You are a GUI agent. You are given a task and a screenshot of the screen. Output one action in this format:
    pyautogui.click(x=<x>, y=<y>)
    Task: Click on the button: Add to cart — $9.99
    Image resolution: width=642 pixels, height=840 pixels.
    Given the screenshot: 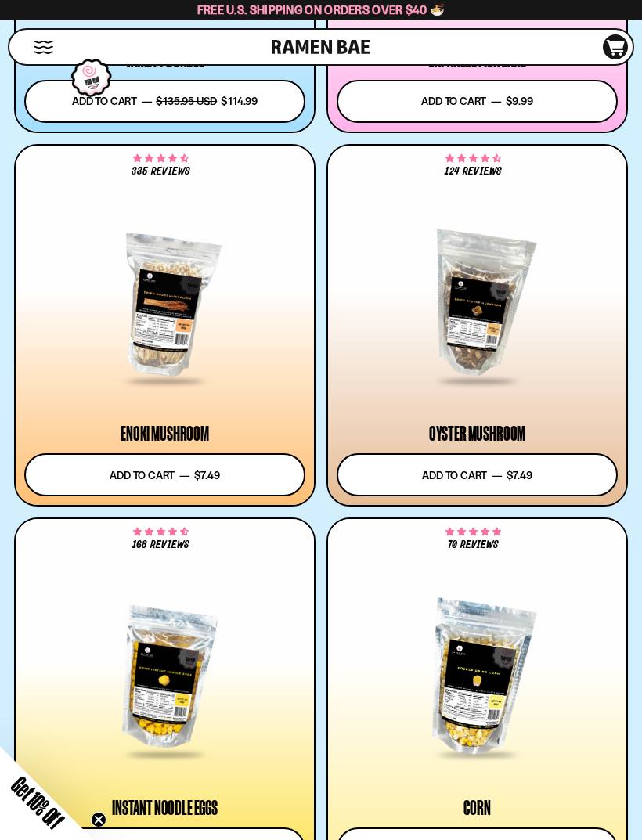 What is the action you would take?
    pyautogui.click(x=478, y=101)
    